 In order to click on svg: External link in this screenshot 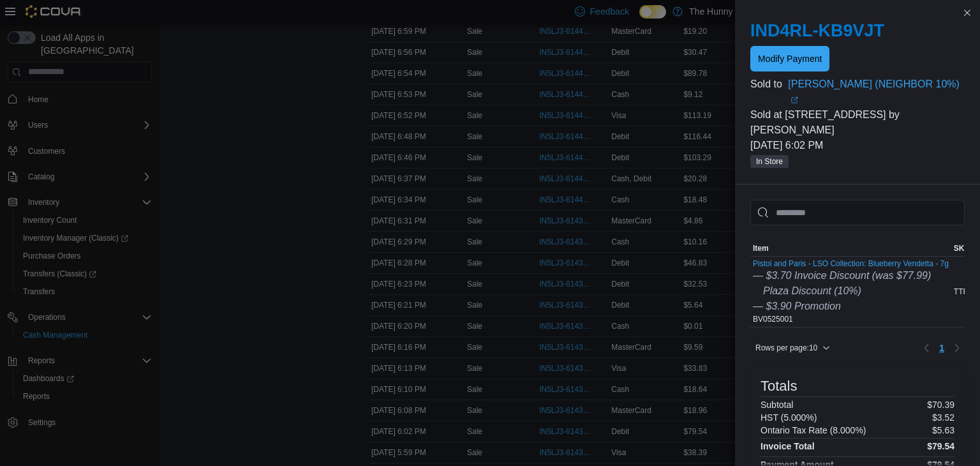, I will do `click(794, 100)`.